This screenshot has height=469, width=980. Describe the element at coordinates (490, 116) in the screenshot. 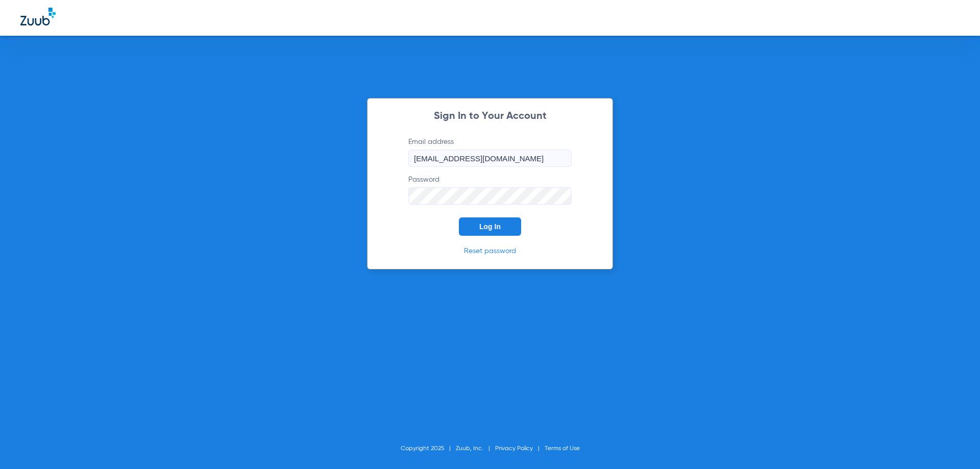

I see `h2: Sign In to Your Account` at that location.